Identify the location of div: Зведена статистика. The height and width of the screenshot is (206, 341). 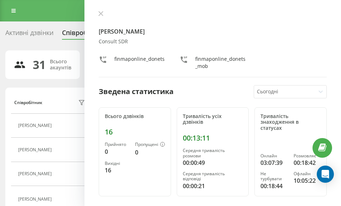
(136, 91).